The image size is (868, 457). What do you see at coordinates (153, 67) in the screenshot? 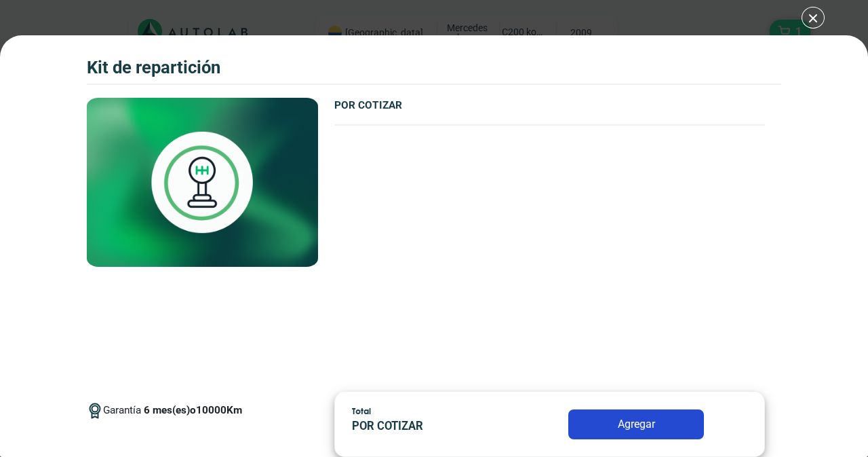
I see `h3: Kit de Repartición` at bounding box center [153, 67].